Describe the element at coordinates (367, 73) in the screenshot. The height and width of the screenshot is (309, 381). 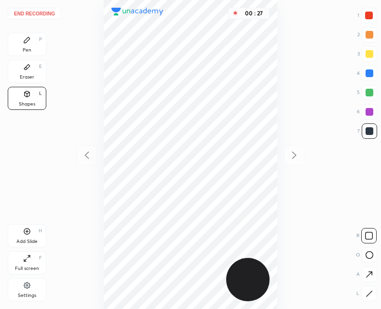
I see `div: 4` at that location.